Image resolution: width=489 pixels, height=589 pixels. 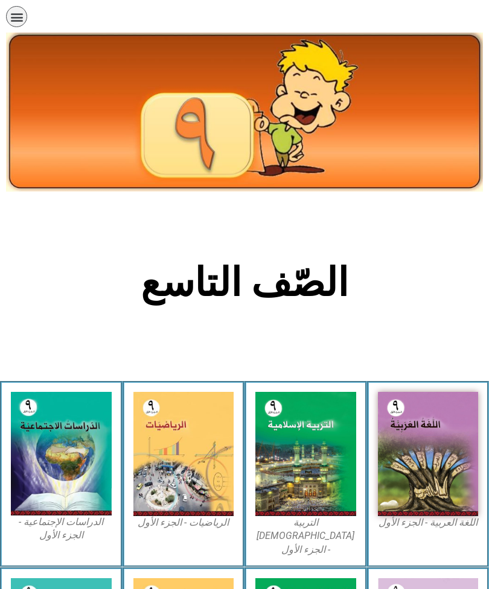 I want to click on div: כפתור פתיחת תפריט, so click(x=16, y=16).